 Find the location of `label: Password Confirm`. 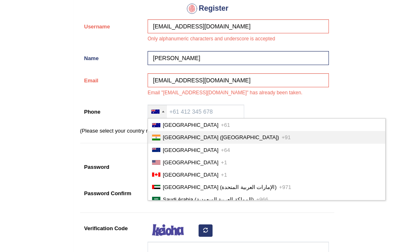

label: Password Confirm is located at coordinates (112, 191).